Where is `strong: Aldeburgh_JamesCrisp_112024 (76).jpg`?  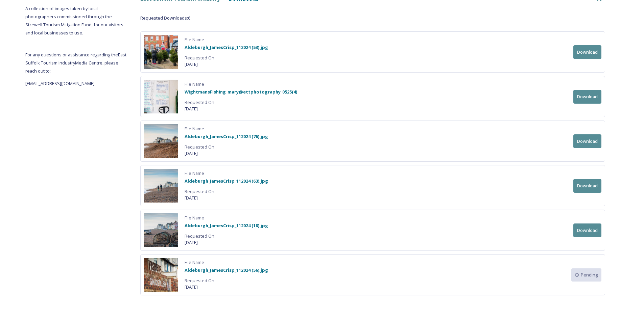
strong: Aldeburgh_JamesCrisp_112024 (76).jpg is located at coordinates (226, 137).